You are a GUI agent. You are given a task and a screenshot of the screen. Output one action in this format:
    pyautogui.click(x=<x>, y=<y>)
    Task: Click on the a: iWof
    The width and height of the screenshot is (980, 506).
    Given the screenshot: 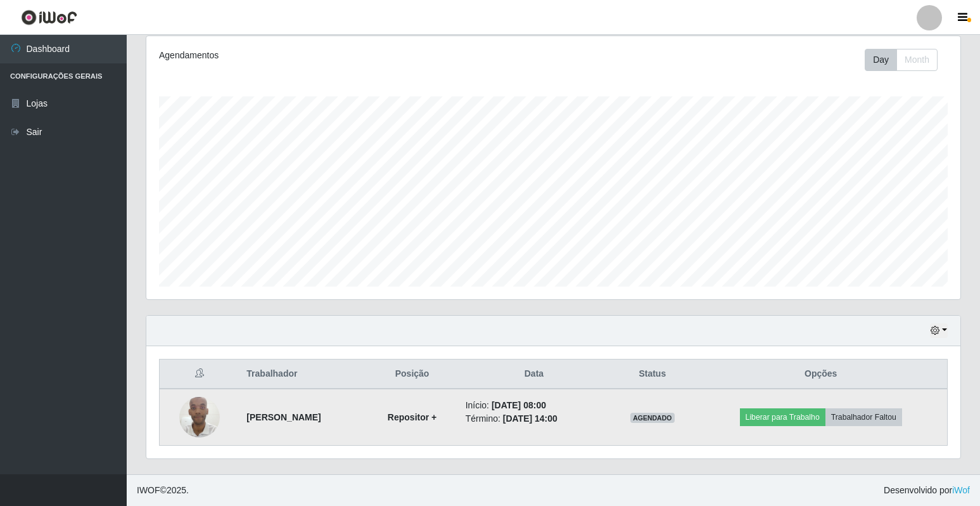 What is the action you would take?
    pyautogui.click(x=961, y=490)
    